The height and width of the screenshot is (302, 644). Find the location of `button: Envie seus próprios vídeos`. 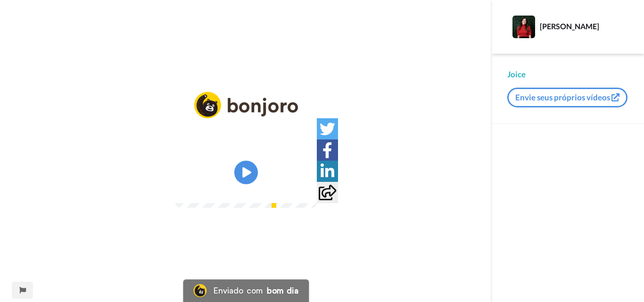

button: Envie seus próprios vídeos is located at coordinates (567, 98).